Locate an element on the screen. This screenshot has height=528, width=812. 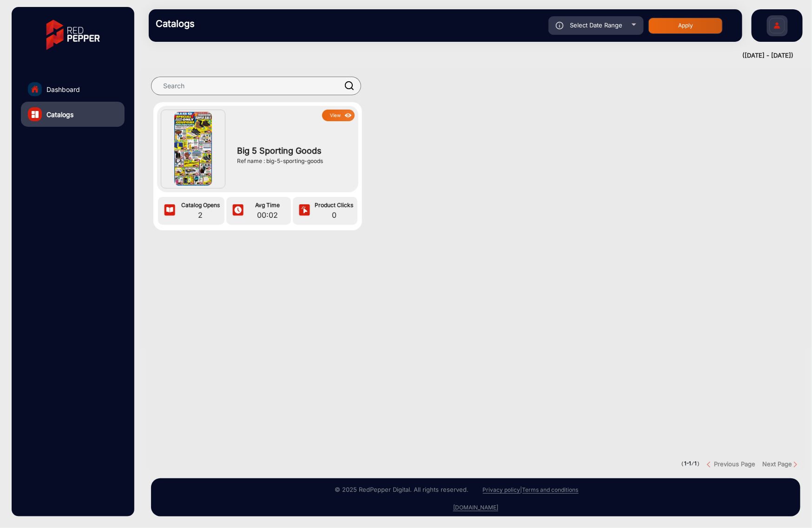
span: Avg Time is located at coordinates (268, 205).